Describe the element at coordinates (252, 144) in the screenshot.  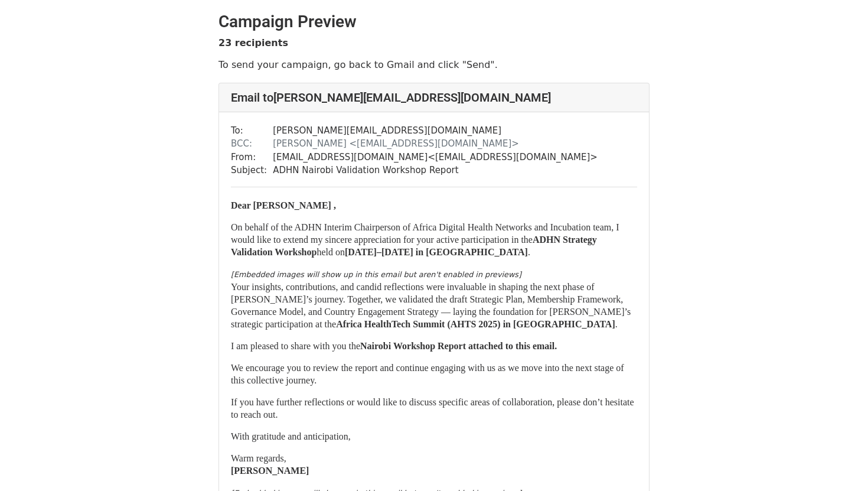
I see `td: BCC:` at that location.